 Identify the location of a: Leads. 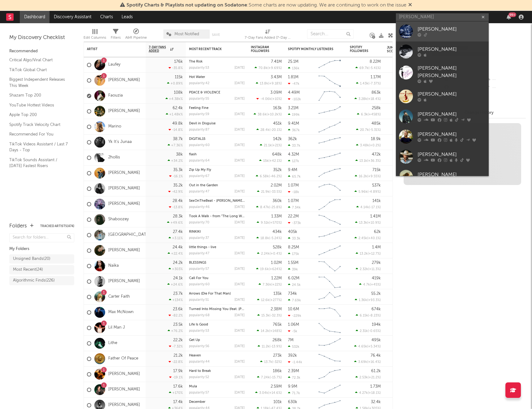
(127, 17).